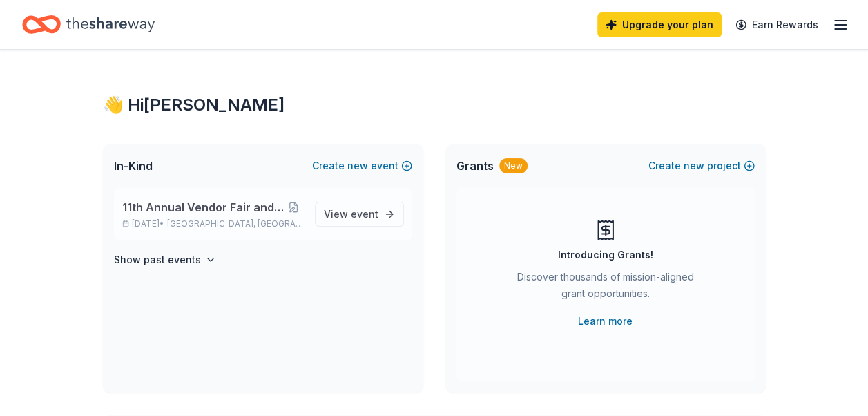 The image size is (868, 416). Describe the element at coordinates (702, 166) in the screenshot. I see `button: Createnewproject` at that location.